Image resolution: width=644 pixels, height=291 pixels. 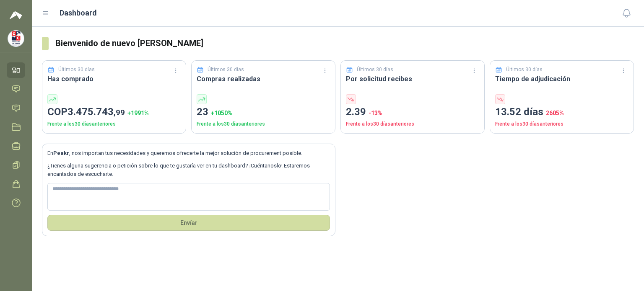 I want to click on h3: Por solicitud recibes, so click(x=413, y=79).